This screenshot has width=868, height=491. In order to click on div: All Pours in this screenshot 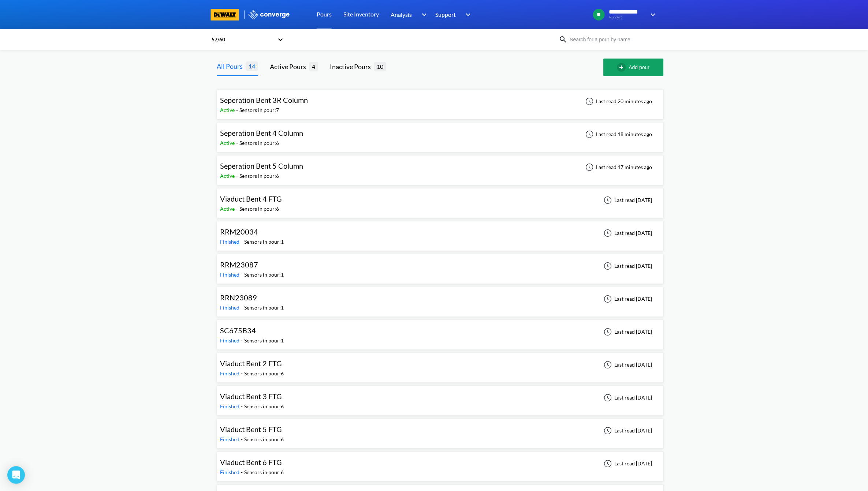, I will do `click(231, 67)`.